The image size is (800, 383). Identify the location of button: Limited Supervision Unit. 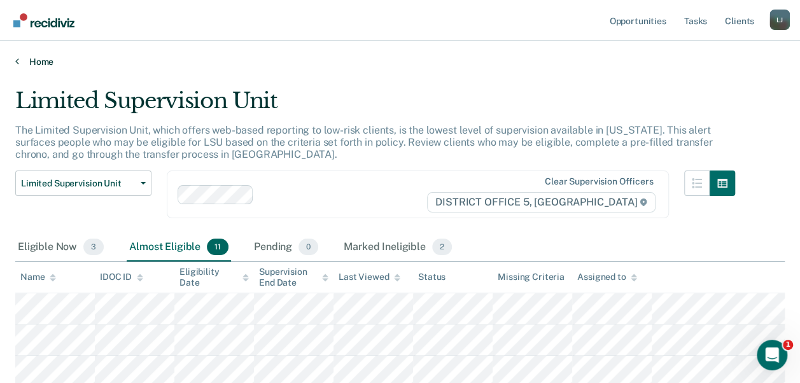
(83, 183).